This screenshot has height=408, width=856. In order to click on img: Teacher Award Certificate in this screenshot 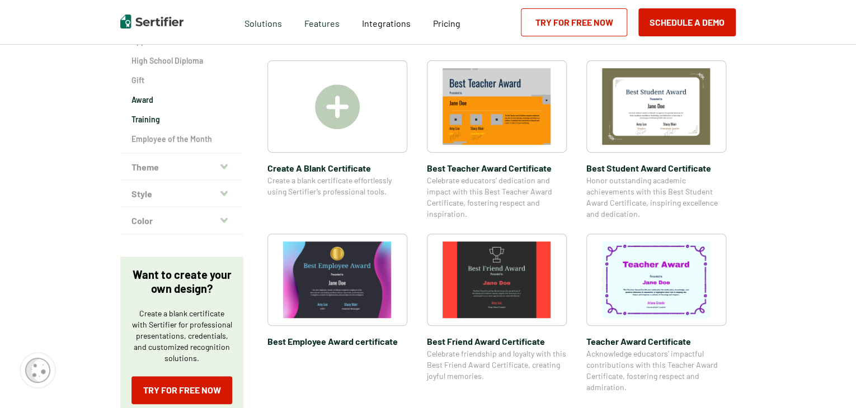, I will do `click(656, 280)`.